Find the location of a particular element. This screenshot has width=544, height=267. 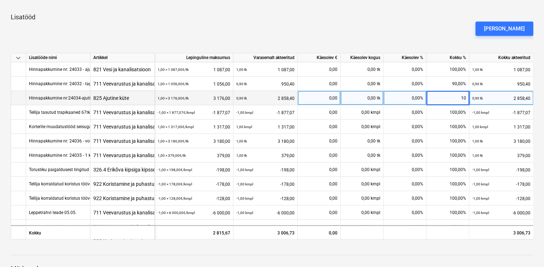

small: 1,00 × 1 087,00€ / tk is located at coordinates (173, 69).